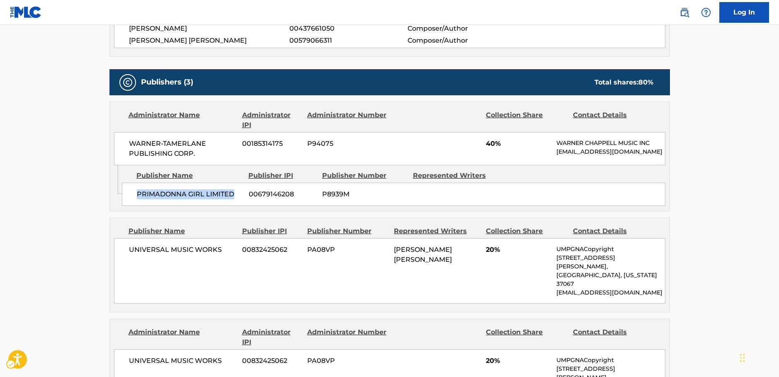  I want to click on div: Total shares:, so click(624, 83).